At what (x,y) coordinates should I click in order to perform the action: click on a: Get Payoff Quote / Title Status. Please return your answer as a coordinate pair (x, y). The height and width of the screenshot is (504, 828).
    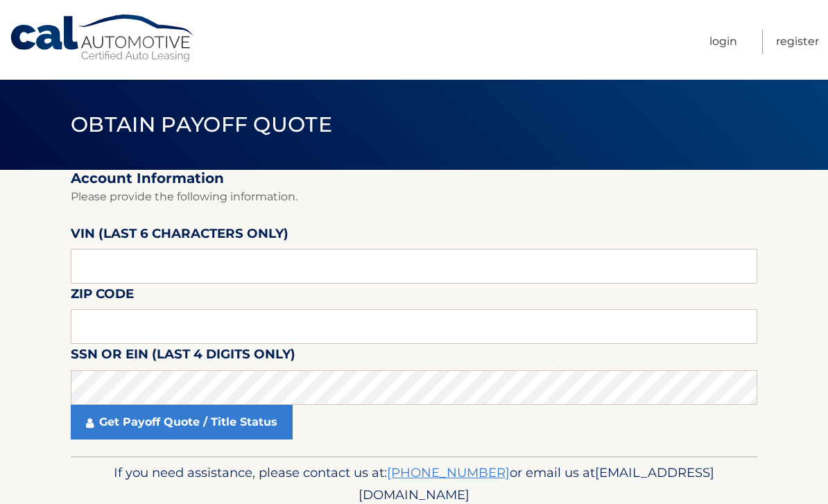
    Looking at the image, I should click on (181, 422).